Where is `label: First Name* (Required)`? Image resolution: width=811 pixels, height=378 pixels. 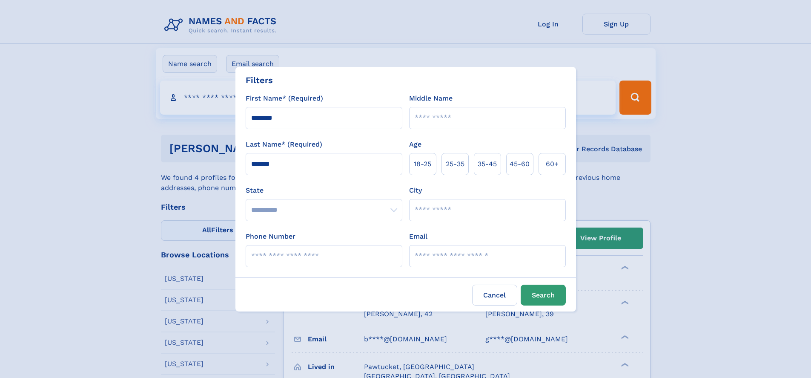
label: First Name* (Required) is located at coordinates (284, 98).